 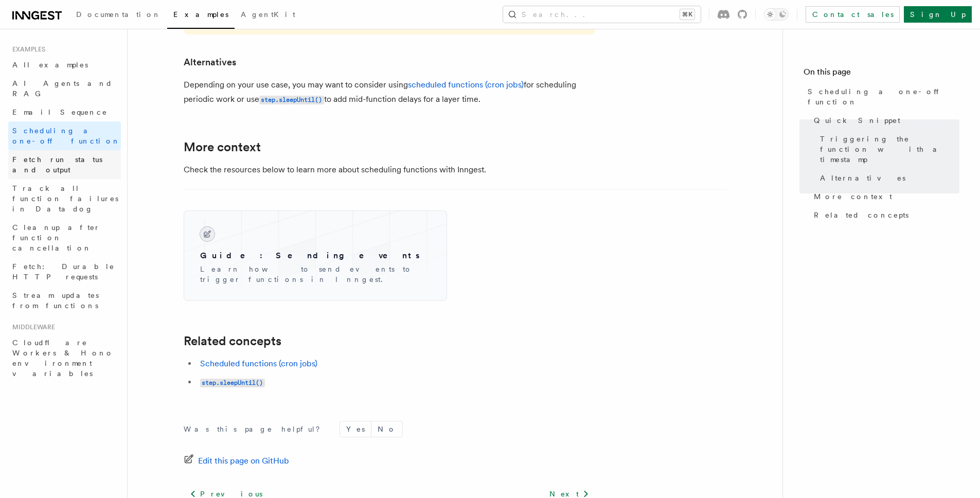 What do you see at coordinates (56, 300) in the screenshot?
I see `span: Stream updates from functions` at bounding box center [56, 300].